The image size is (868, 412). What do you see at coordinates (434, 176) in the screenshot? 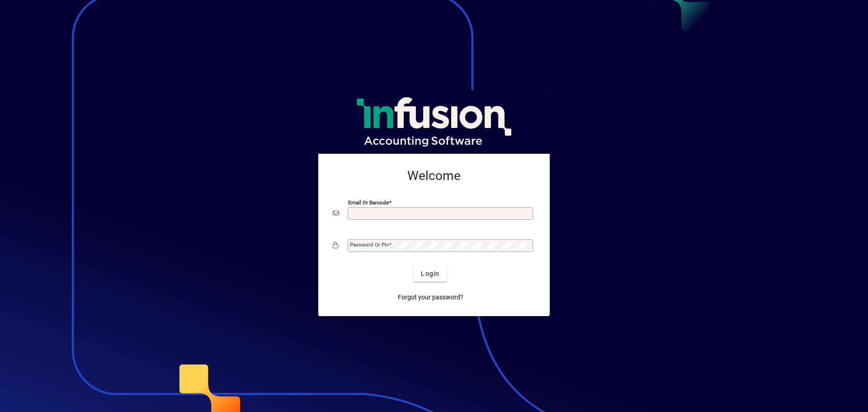
I see `h2: Welcome` at bounding box center [434, 176].